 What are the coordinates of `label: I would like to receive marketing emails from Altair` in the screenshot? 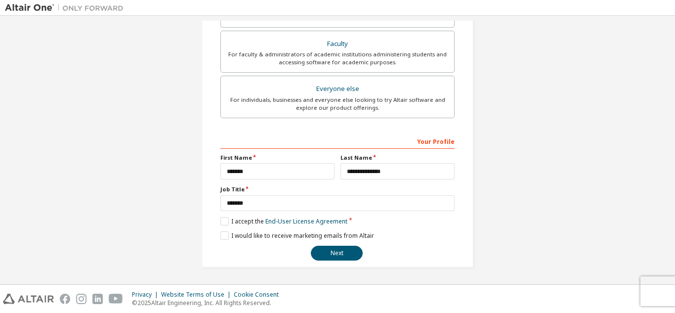 It's located at (297, 235).